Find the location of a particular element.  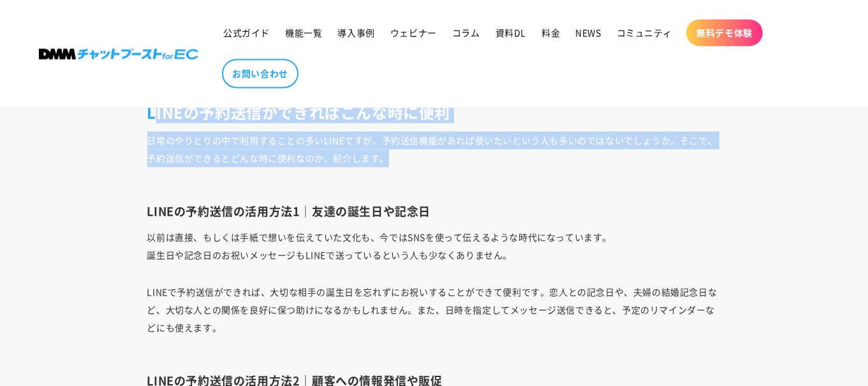

span: コラム is located at coordinates (466, 32).